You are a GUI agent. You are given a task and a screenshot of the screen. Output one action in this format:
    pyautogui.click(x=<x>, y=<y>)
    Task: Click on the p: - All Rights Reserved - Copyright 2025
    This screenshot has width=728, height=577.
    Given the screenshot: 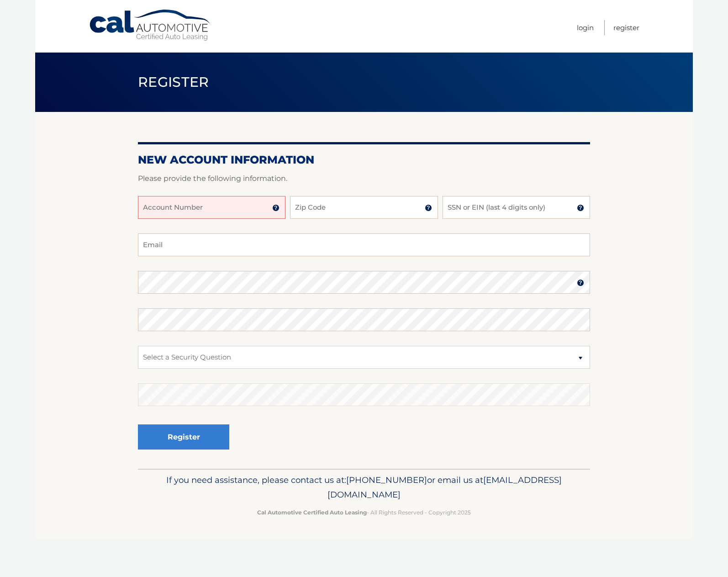 What is the action you would take?
    pyautogui.click(x=364, y=512)
    